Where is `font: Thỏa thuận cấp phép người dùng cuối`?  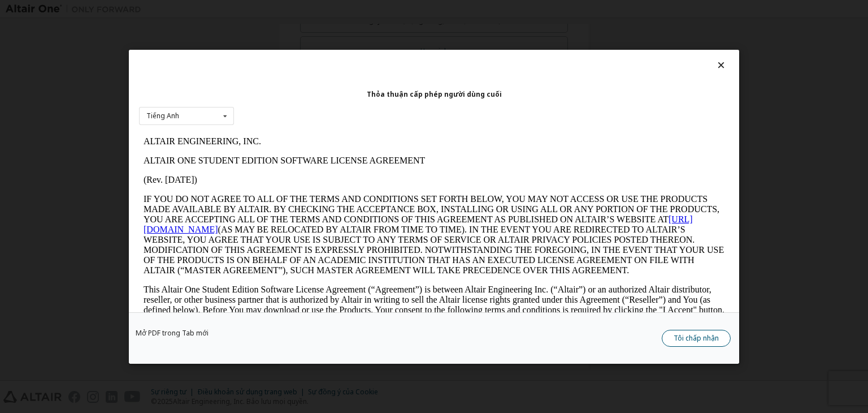 font: Thỏa thuận cấp phép người dùng cuối is located at coordinates (434, 93).